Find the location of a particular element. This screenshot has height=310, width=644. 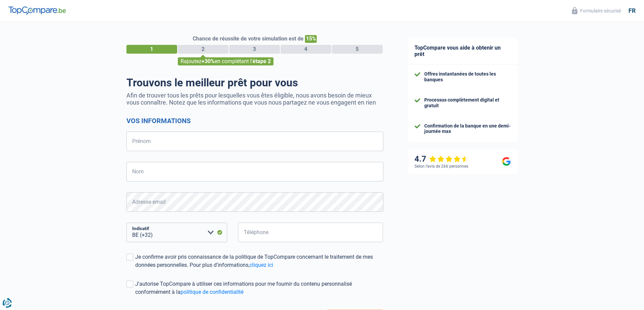

div: Processus complètement digital et gratuit is located at coordinates (467, 103).